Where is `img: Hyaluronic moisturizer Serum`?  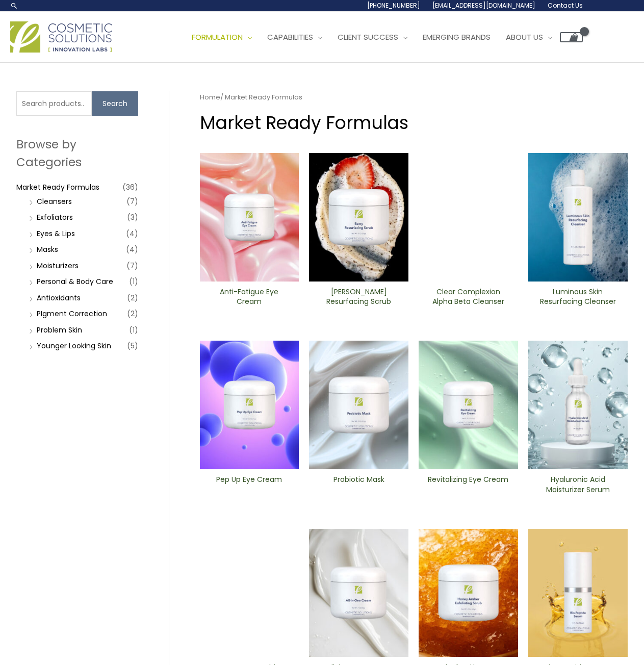
img: Hyaluronic moisturizer Serum is located at coordinates (578, 405).